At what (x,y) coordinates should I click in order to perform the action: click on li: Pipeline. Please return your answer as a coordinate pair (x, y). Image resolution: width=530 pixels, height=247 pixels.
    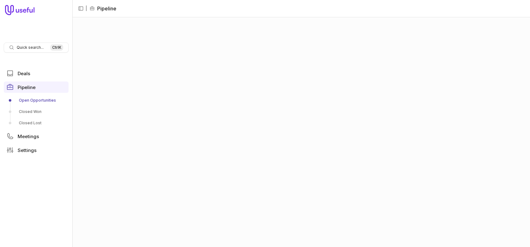
    Looking at the image, I should click on (103, 8).